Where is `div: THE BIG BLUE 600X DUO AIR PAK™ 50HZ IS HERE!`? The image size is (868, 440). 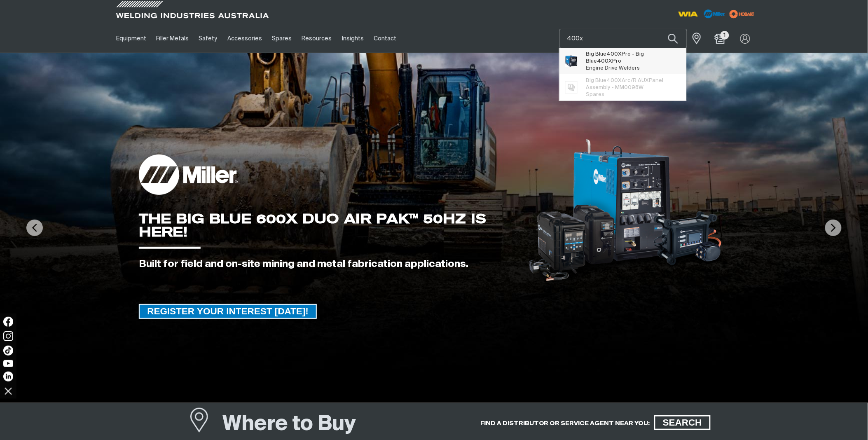
div: THE BIG BLUE 600X DUO AIR PAK™ 50HZ IS HERE! is located at coordinates (327, 226).